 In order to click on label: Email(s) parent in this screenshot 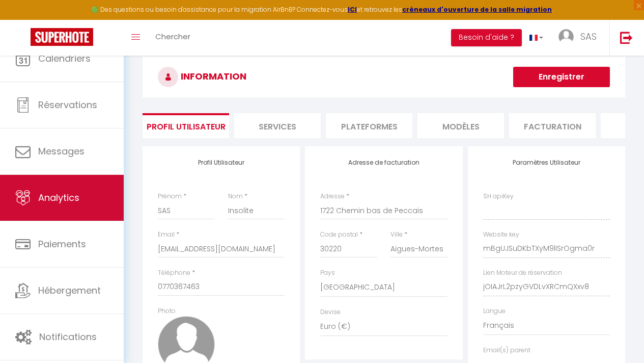, I will do `click(506, 350)`.